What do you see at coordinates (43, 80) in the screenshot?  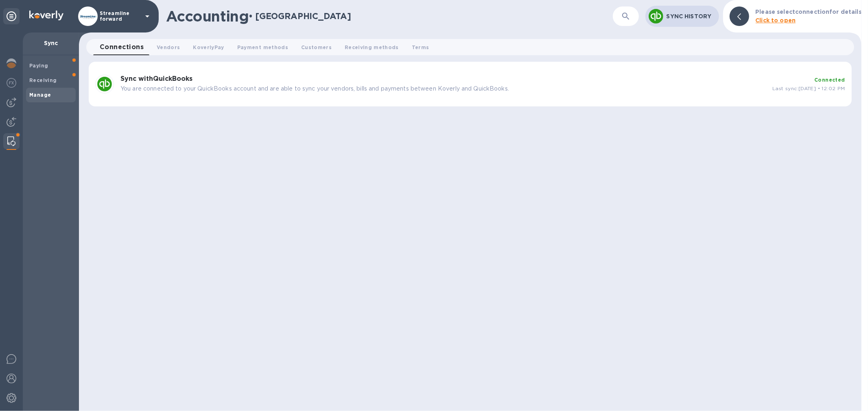 I see `b: Receiving` at bounding box center [43, 80].